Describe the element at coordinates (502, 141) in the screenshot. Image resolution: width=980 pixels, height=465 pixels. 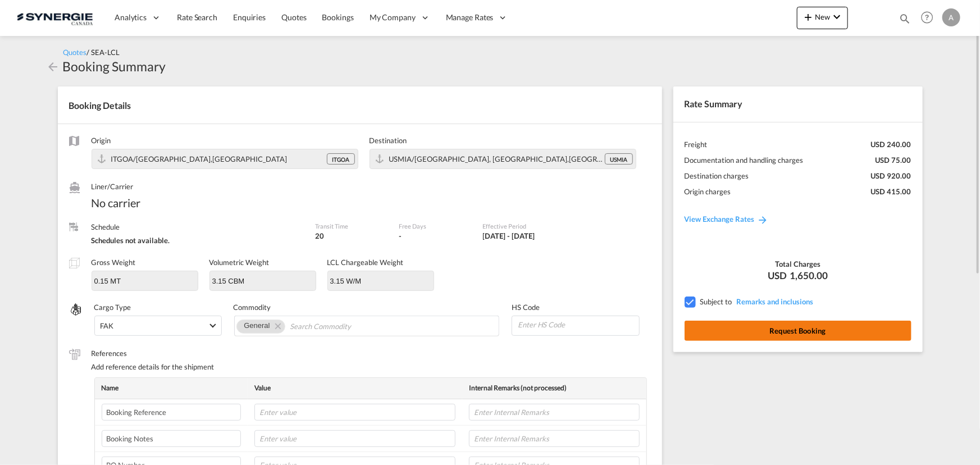
I see `label: Destination` at that location.